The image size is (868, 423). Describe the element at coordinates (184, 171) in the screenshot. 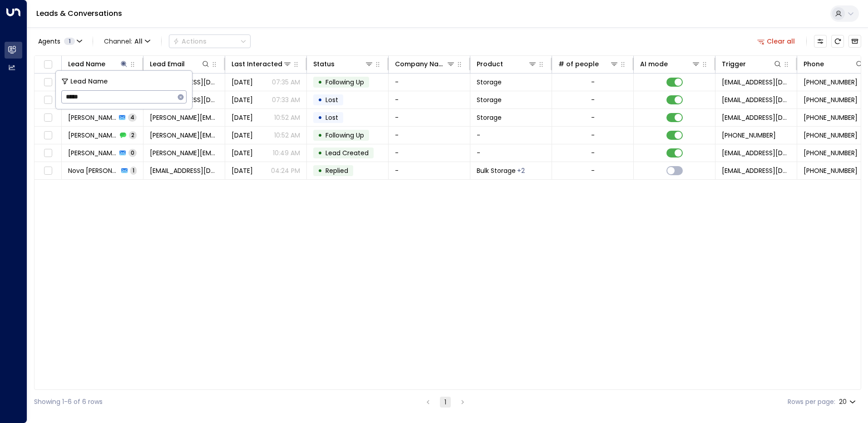

I see `span: magkidongnova@yahoo.co.uk` at that location.